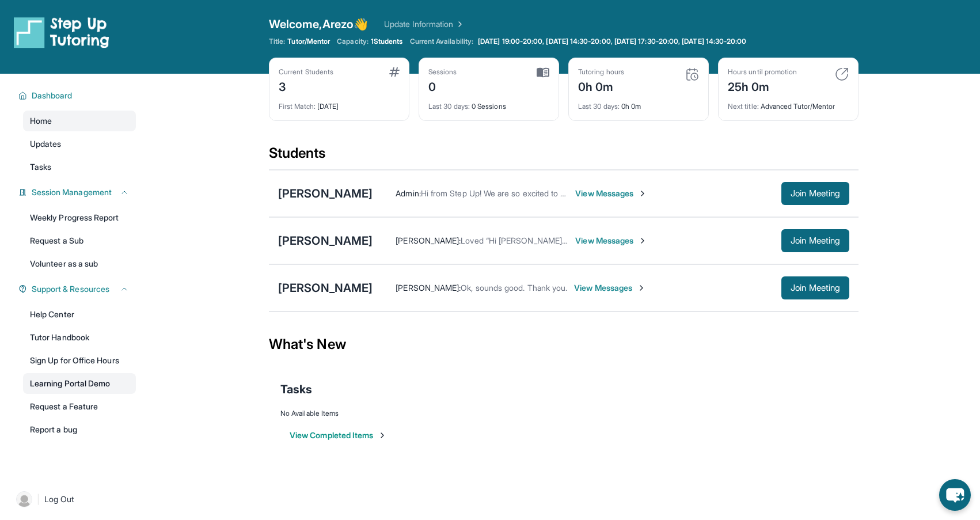 The width and height of the screenshot is (980, 520). Describe the element at coordinates (52, 96) in the screenshot. I see `span: Dashboard` at that location.